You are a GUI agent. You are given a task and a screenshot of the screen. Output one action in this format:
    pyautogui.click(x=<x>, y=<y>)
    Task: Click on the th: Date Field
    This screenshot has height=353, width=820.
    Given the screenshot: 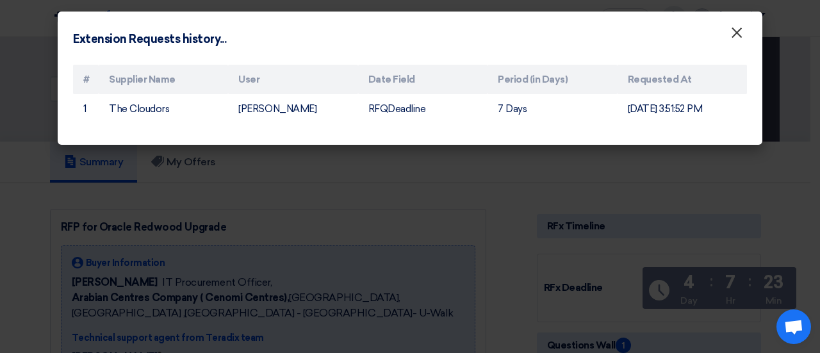 What is the action you would take?
    pyautogui.click(x=423, y=79)
    